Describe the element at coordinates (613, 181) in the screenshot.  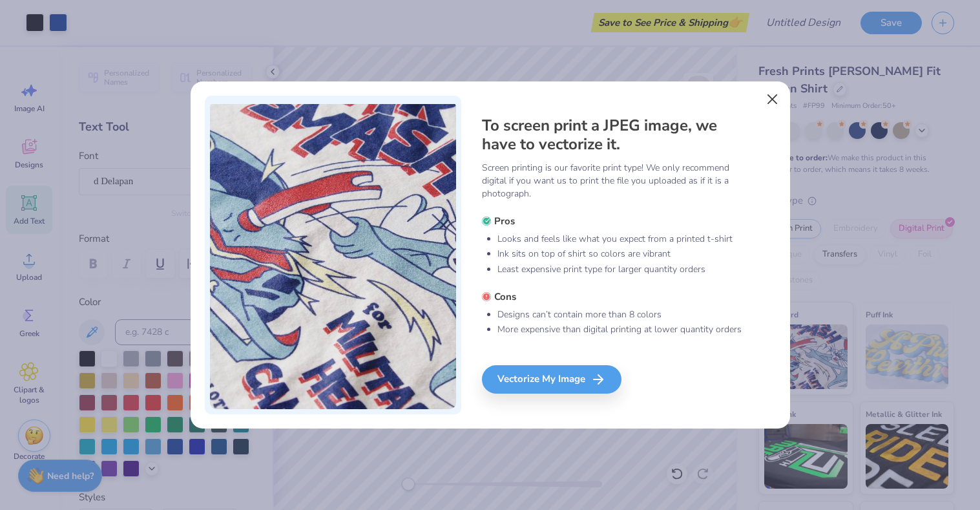
I see `p: Screen printing is our favorite print type! We only recommend digital if you want us to print the...` at that location.